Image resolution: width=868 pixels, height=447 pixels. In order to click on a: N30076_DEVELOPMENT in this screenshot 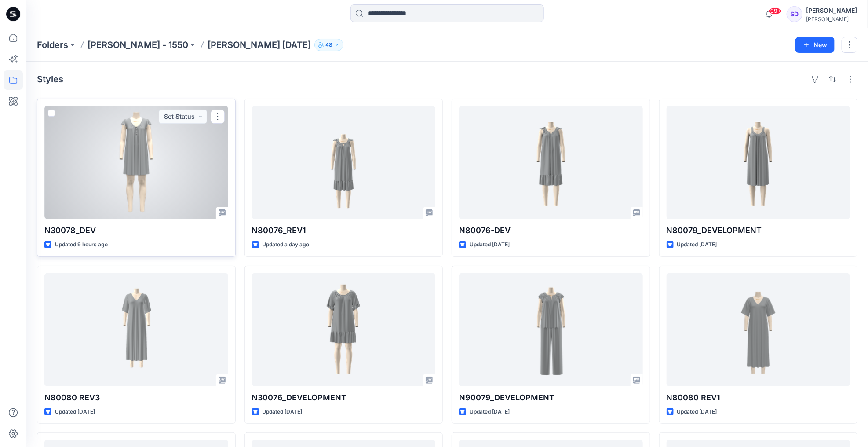, I will do `click(344, 329)`.